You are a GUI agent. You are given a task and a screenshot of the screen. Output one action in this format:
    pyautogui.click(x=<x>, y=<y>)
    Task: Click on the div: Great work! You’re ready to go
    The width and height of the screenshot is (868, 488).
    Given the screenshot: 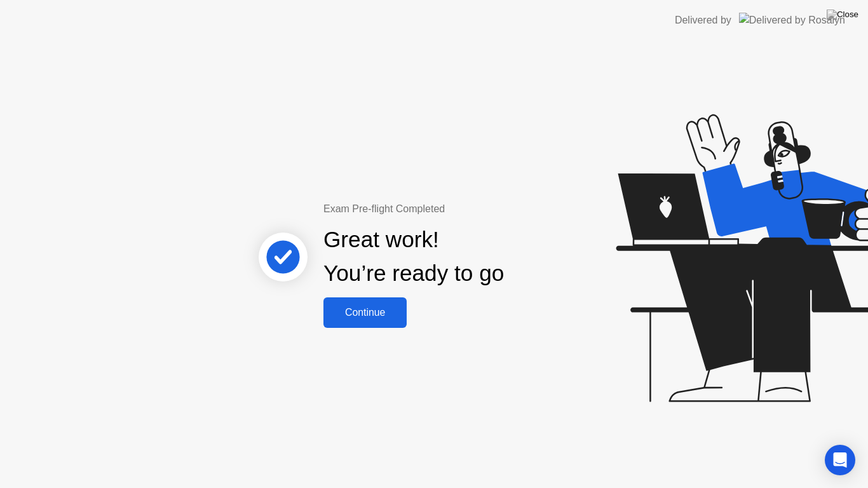 What is the action you would take?
    pyautogui.click(x=414, y=257)
    